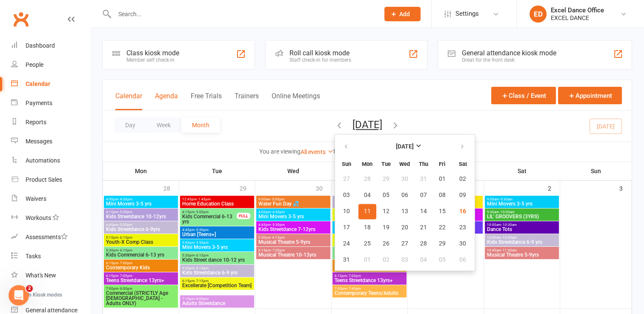 The image size is (644, 314). What do you see at coordinates (320, 53) in the screenshot?
I see `div: Roll call kiosk mode` at bounding box center [320, 53].